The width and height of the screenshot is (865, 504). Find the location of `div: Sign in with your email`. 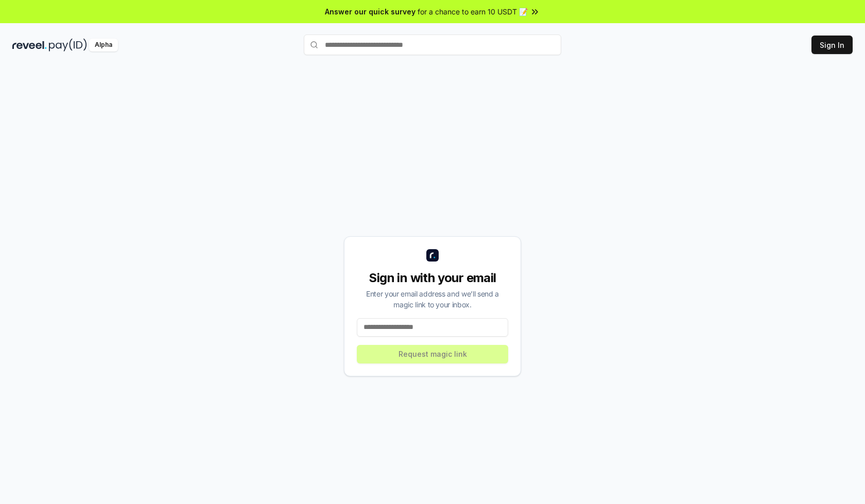

div: Sign in with your email is located at coordinates (432, 278).